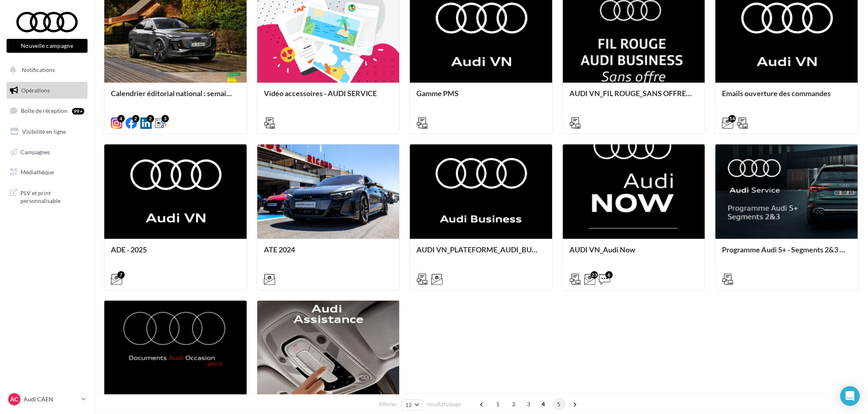 The height and width of the screenshot is (414, 868). What do you see at coordinates (44, 110) in the screenshot?
I see `span: Boîte de réception` at bounding box center [44, 110].